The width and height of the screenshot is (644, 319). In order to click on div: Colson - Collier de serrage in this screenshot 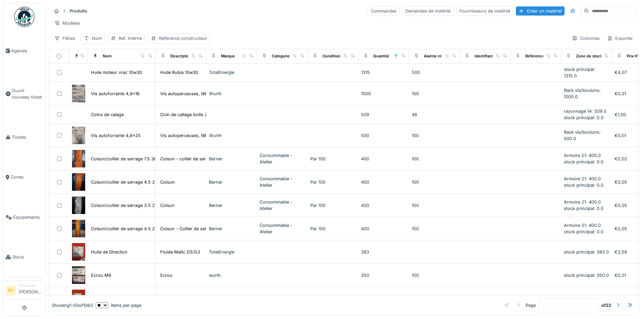, I will do `click(188, 229)`.